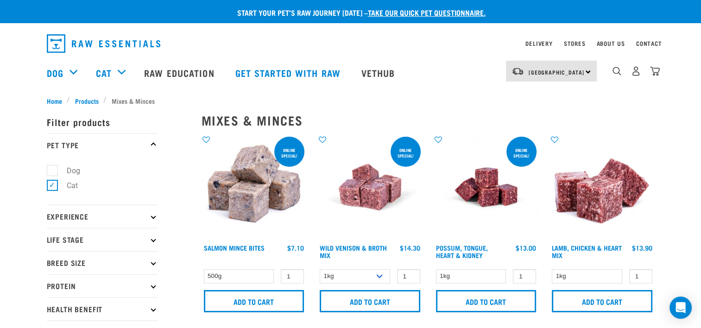  What do you see at coordinates (602, 187) in the screenshot?
I see `img: 1124 Lamb Chicken Heart Mix 01` at bounding box center [602, 187].